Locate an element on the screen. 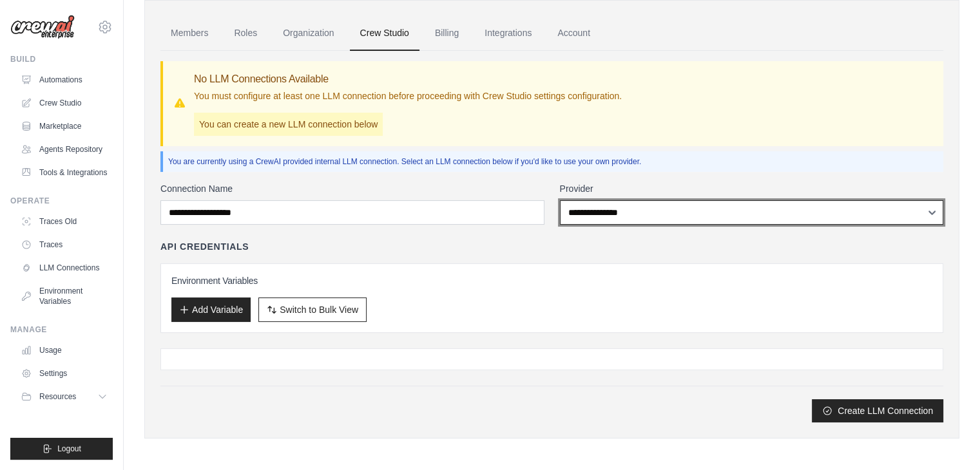 The width and height of the screenshot is (980, 470). label: Provider is located at coordinates (752, 188).